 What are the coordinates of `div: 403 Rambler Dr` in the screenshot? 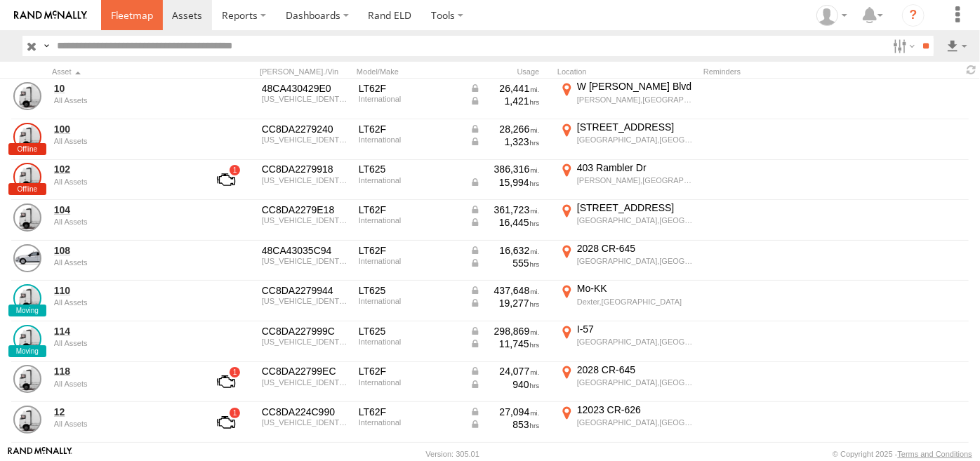 It's located at (636, 168).